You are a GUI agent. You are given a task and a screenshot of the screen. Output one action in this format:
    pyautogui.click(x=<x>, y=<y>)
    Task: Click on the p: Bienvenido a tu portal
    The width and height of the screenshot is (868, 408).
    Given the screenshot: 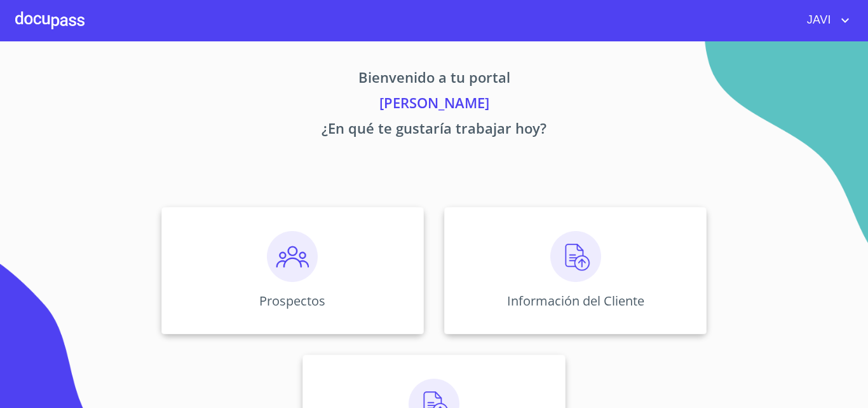 What is the action you would take?
    pyautogui.click(x=434, y=80)
    